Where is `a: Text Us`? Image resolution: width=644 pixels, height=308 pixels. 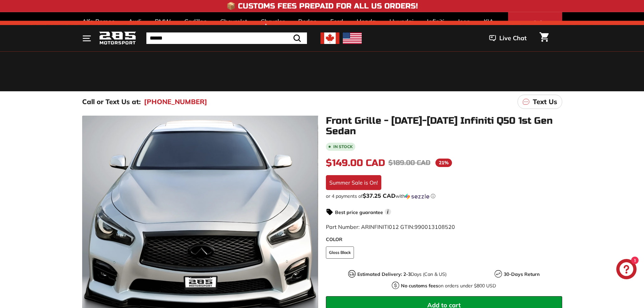
a: Text Us is located at coordinates (540, 102).